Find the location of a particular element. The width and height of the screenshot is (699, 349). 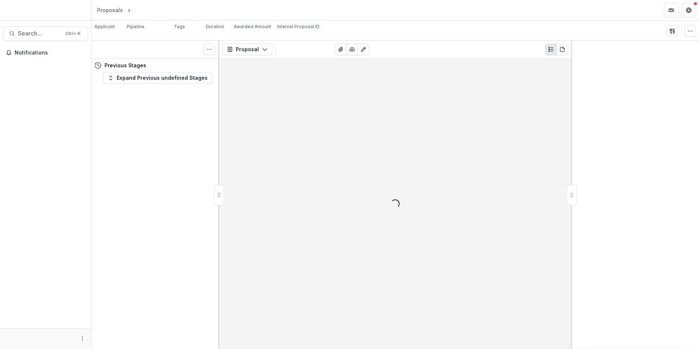

h4: Previous Stages is located at coordinates (125, 65).